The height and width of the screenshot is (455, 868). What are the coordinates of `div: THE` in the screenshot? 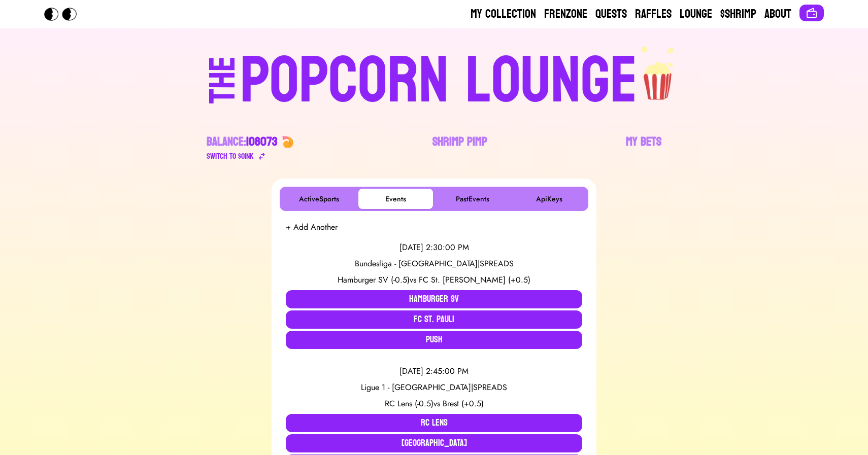 It's located at (223, 90).